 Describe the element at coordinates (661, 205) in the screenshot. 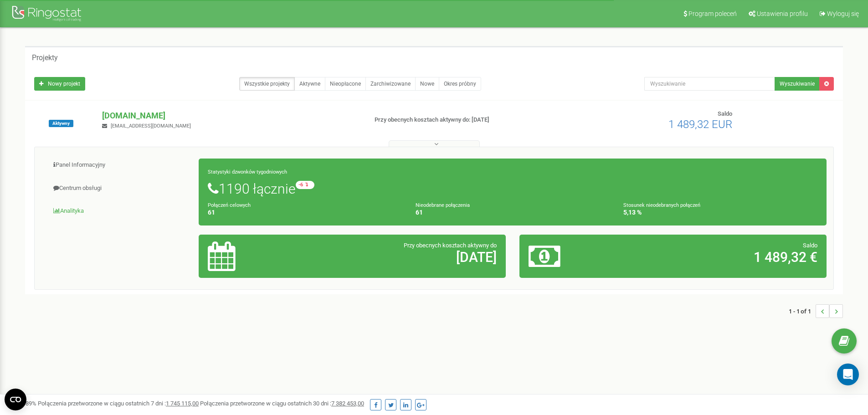

I see `small: Stosunek nieodebranych połączeń` at that location.